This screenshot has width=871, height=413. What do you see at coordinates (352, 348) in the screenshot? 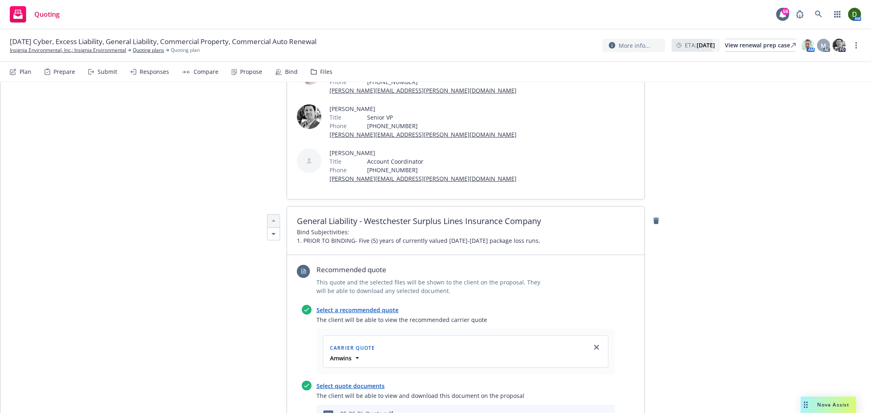
I see `span: Carrier Quote` at bounding box center [352, 348].